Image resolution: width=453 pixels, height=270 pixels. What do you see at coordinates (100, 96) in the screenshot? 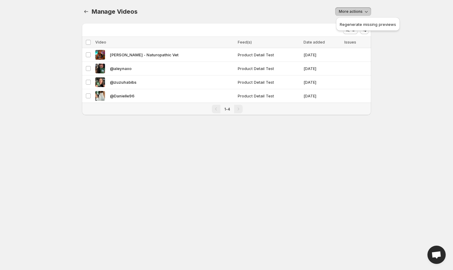
I see `img: @Danielle96` at bounding box center [100, 96].